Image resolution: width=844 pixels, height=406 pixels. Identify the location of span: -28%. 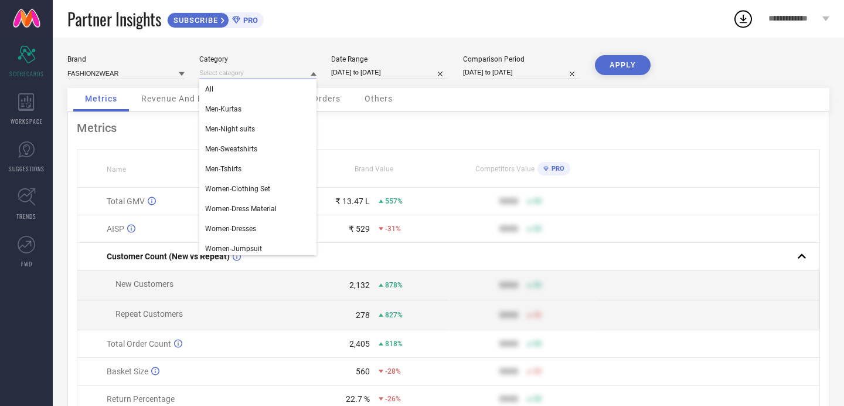
(393, 371).